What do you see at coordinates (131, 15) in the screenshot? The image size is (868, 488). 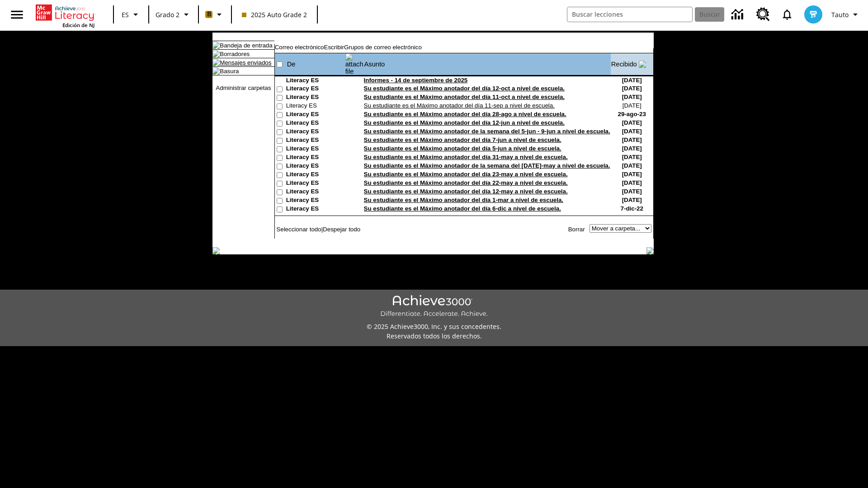 I see `button: Lenguaje: ES, Selecciona un idioma` at bounding box center [131, 15].